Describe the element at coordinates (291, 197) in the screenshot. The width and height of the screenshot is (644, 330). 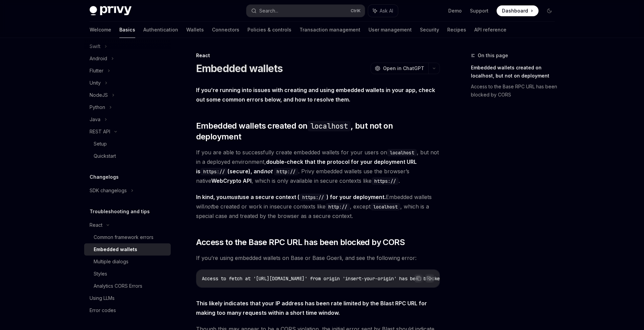
I see `strong: In kind, you use a secure context ( ) for your deployment.` at that location.